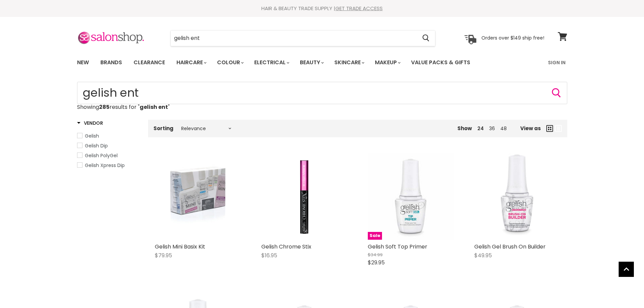 This screenshot has width=644, height=308. Describe the element at coordinates (291, 63) in the screenshot. I see `ul: Main menu` at that location.